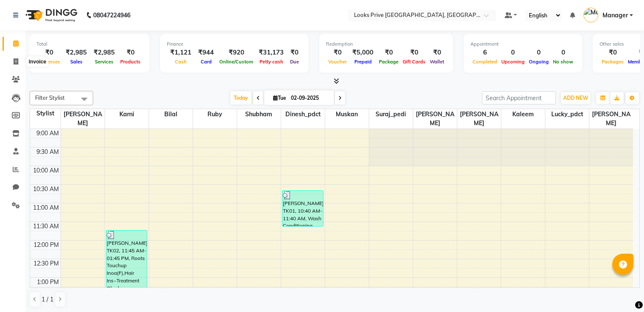  Describe the element at coordinates (48, 152) in the screenshot. I see `div: 9:30 AM` at that location.